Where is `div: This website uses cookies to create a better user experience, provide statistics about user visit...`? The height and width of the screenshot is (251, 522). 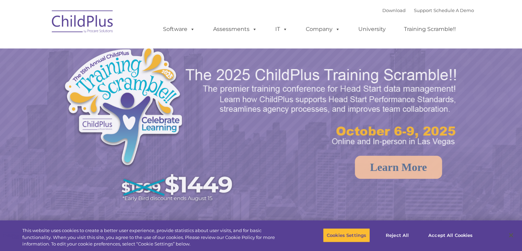
div: This website uses cookies to create a better user experience, provide statistics about user visit... is located at coordinates (155, 237).